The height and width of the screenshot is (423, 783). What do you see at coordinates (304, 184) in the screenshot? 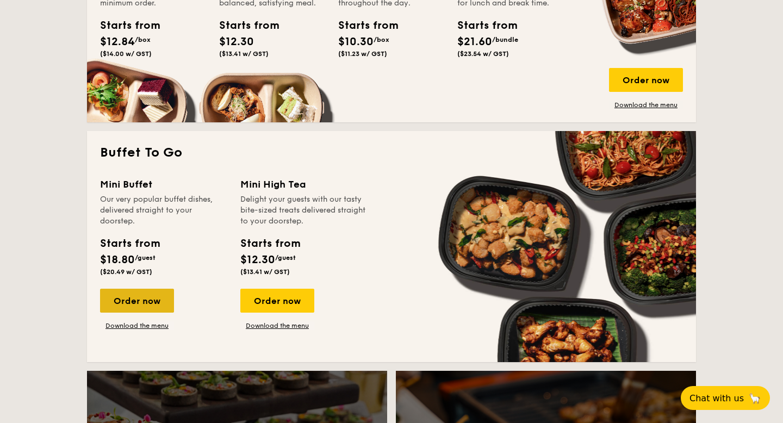
I see `div: Mini High Tea` at bounding box center [304, 184].